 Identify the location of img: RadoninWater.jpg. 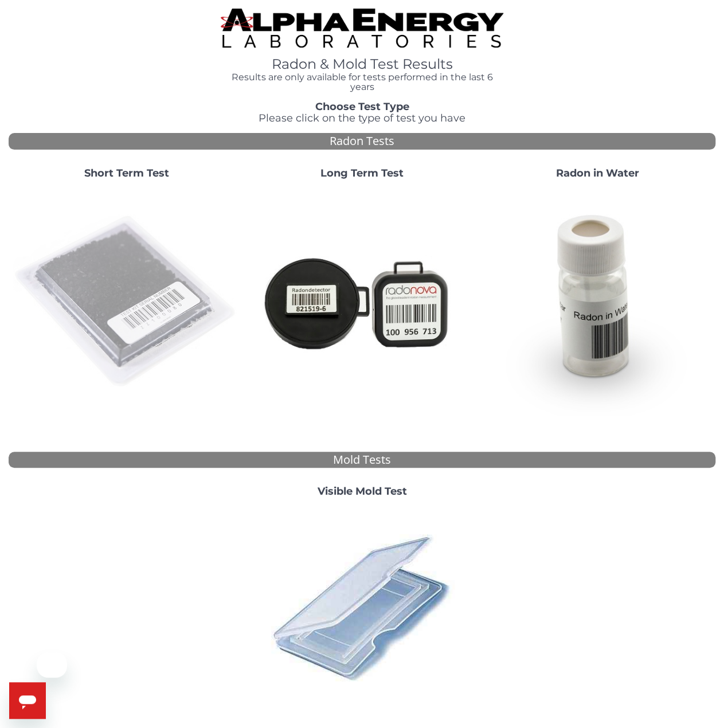
(597, 302).